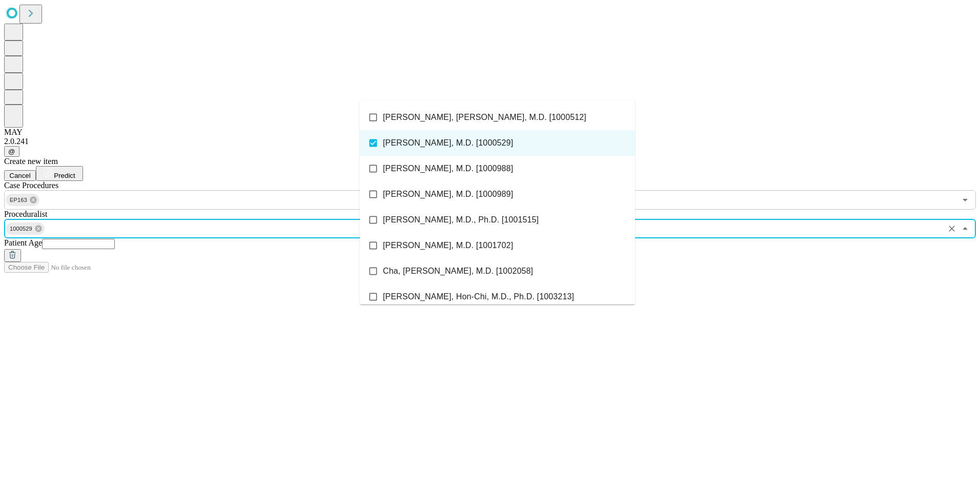  Describe the element at coordinates (21, 229) in the screenshot. I see `span: 1000529` at that location.